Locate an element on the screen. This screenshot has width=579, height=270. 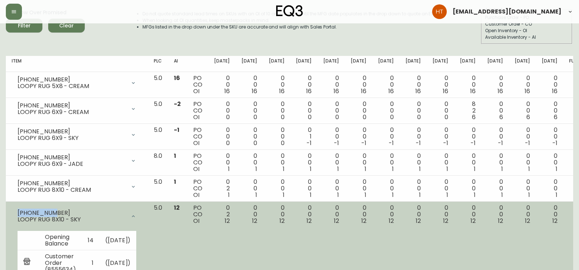
th: Item is located at coordinates (77, 64).